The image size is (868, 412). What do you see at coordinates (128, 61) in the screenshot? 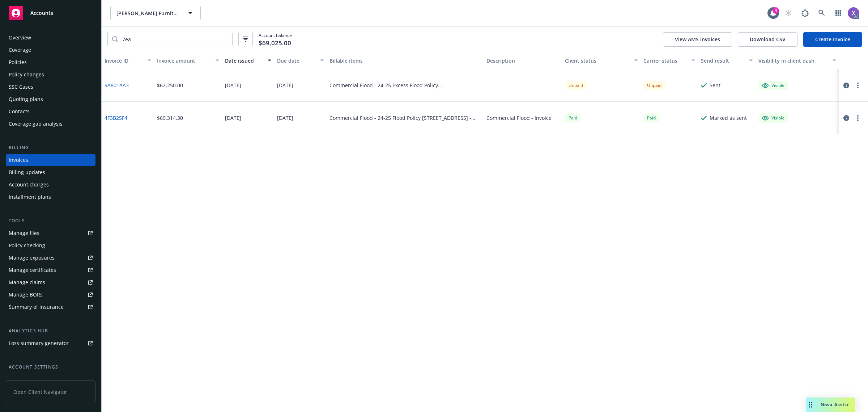
I see `button: Invoice ID` at bounding box center [128, 61].